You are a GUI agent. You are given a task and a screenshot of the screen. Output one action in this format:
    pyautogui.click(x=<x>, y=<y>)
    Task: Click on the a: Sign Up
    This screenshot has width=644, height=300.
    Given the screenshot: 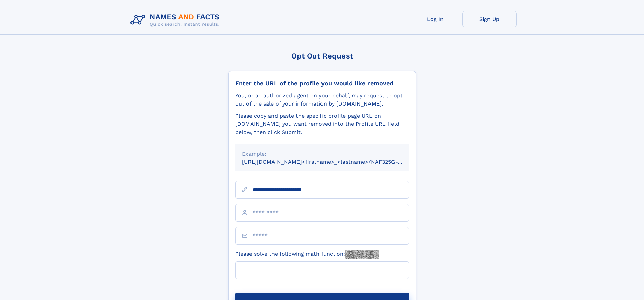 What is the action you would take?
    pyautogui.click(x=490, y=19)
    